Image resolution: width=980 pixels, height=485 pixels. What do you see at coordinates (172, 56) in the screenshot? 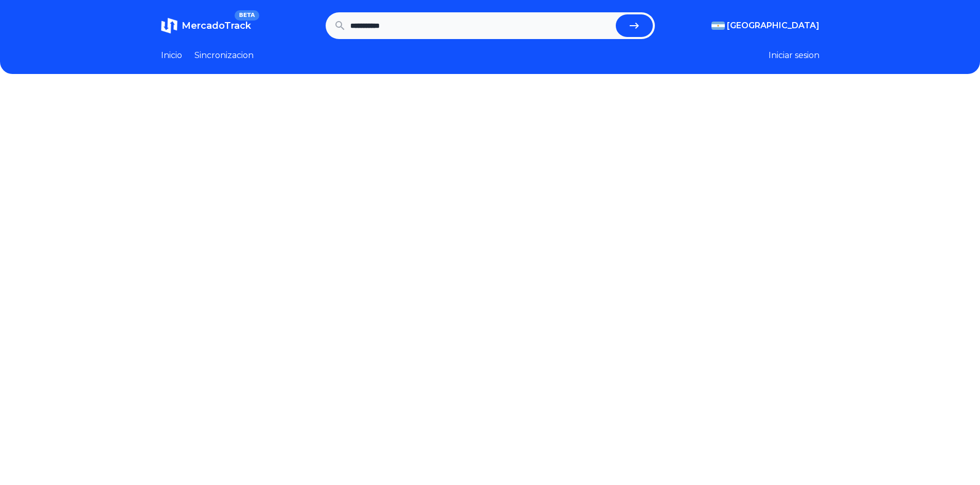
I see `a: Inicio` at bounding box center [172, 56].